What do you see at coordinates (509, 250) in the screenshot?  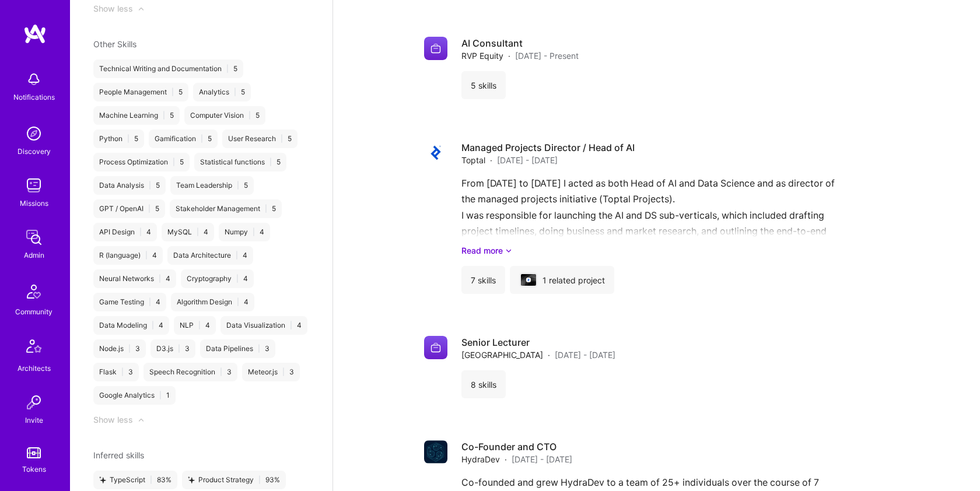 I see `i: icon ArrowDownSecondaryDark` at bounding box center [509, 250].